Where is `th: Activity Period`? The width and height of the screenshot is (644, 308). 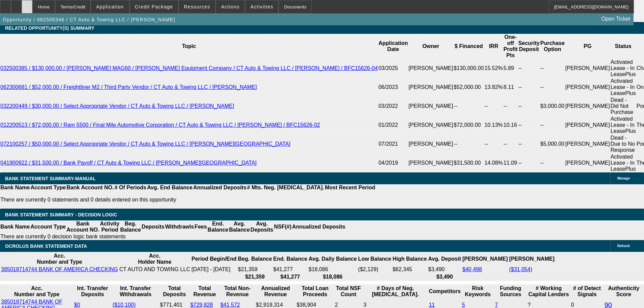
th: Activity Period is located at coordinates (110, 227).